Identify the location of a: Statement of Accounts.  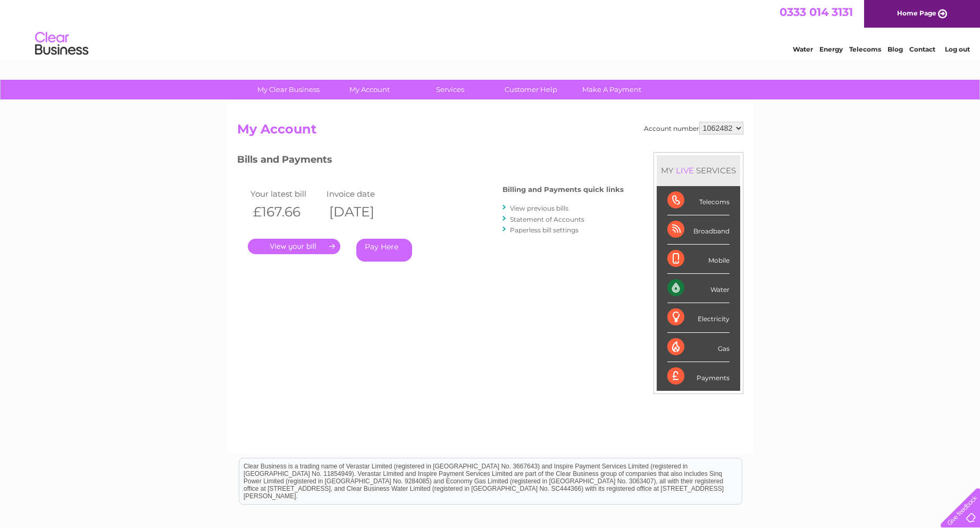
(547, 219).